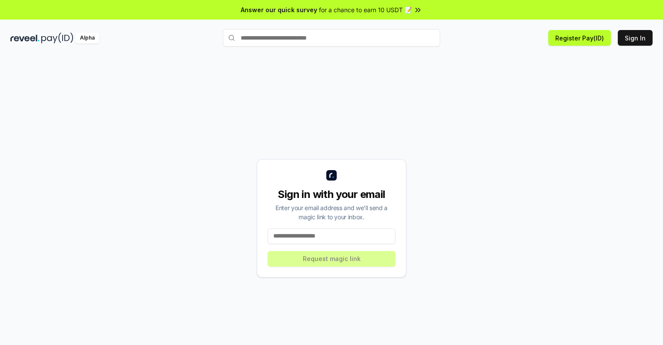 Image resolution: width=663 pixels, height=345 pixels. I want to click on img: pay_id, so click(57, 38).